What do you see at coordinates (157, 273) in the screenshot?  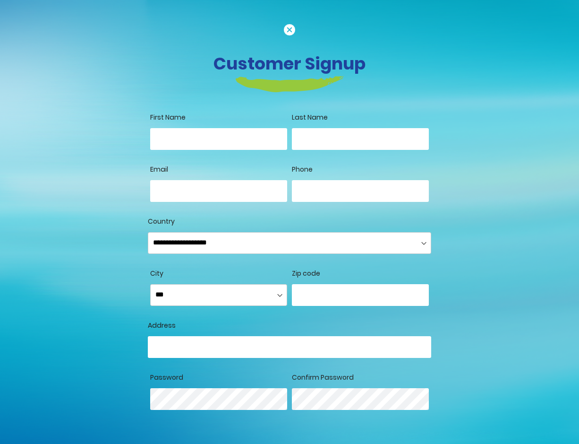 I see `span: City` at bounding box center [157, 273].